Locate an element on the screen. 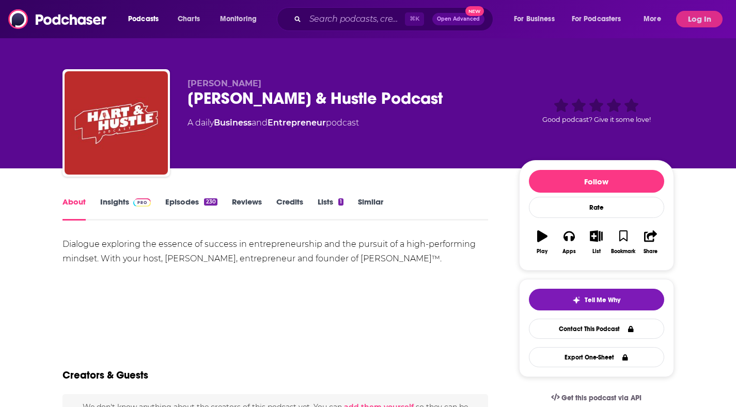 Image resolution: width=736 pixels, height=407 pixels. button: Open AdvancedNew is located at coordinates (458, 19).